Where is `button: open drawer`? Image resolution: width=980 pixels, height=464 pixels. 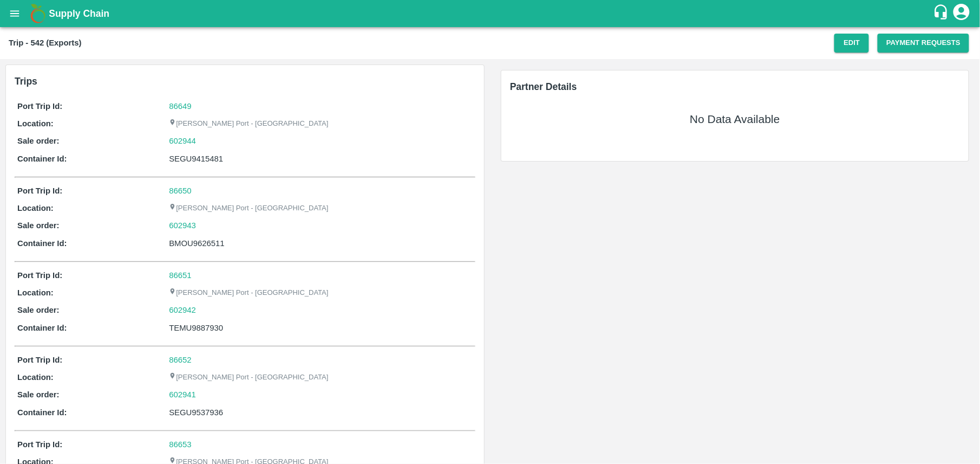 button: open drawer is located at coordinates (15, 13).